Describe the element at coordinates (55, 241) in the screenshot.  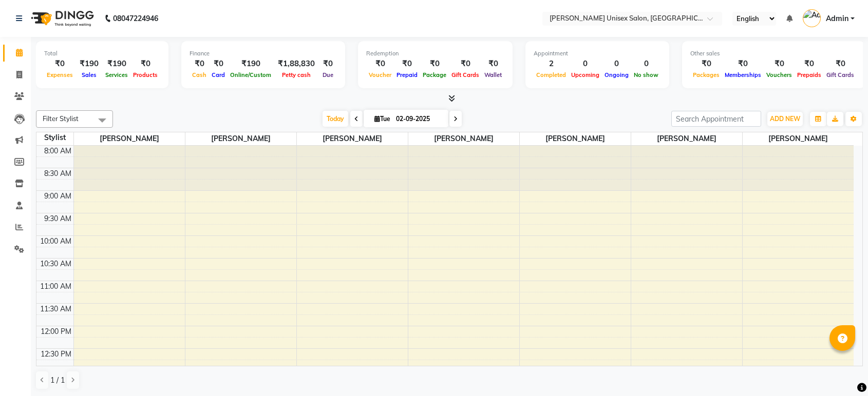
I see `div: 10:00 AM` at that location.